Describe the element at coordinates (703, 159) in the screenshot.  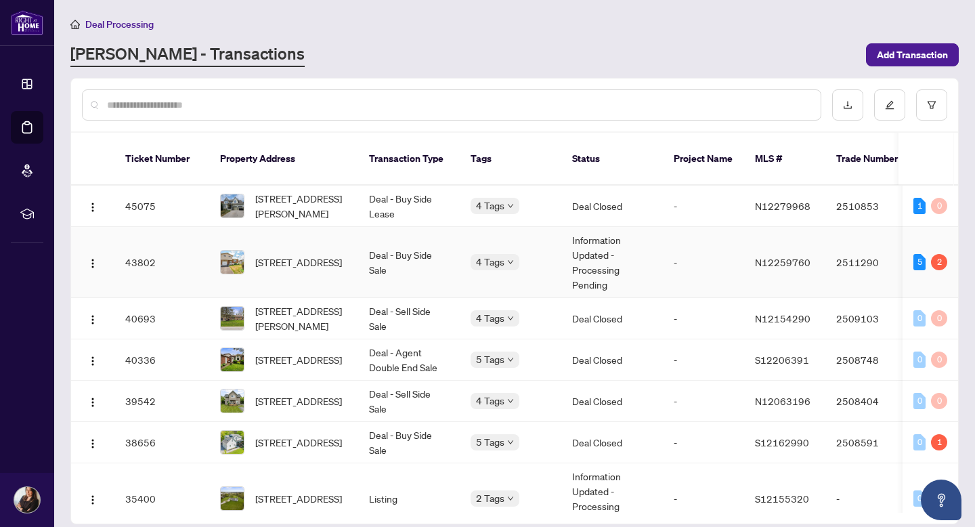
I see `th: Project Name` at that location.